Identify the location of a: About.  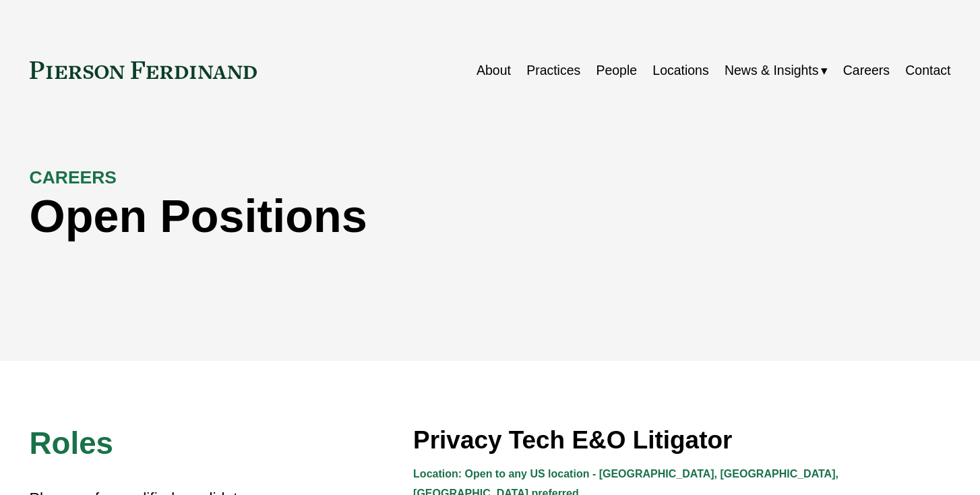
(493, 70).